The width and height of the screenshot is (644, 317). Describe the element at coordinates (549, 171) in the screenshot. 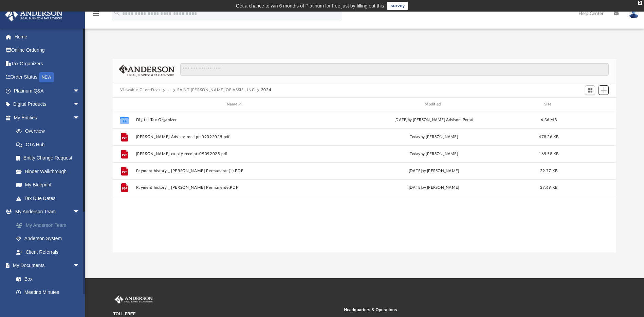

I see `span: 29.77 KB` at that location.